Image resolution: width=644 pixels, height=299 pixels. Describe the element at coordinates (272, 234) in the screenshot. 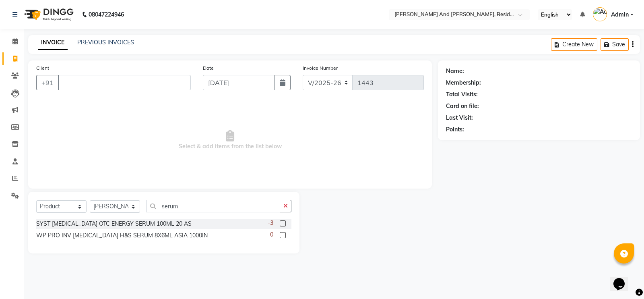

I see `span: 0` at that location.